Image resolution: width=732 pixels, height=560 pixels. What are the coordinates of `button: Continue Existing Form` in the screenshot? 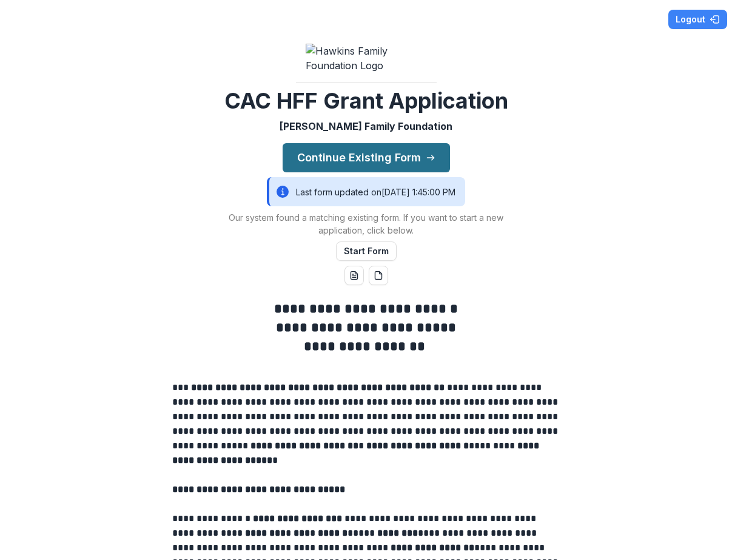 It's located at (366, 158).